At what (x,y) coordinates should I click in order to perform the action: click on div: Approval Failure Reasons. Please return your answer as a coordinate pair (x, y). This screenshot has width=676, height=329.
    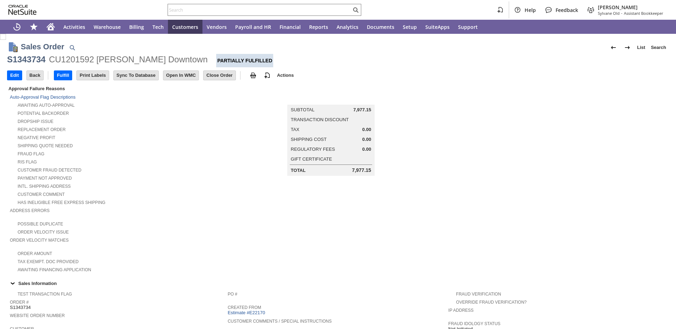
    Looking at the image, I should click on (116, 88).